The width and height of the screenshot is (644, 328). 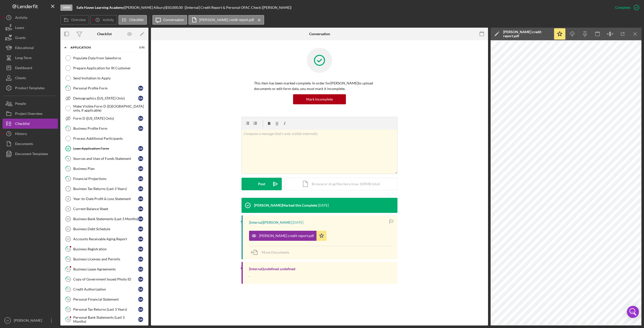 What do you see at coordinates (262, 184) in the screenshot?
I see `button: Post` at bounding box center [262, 184].